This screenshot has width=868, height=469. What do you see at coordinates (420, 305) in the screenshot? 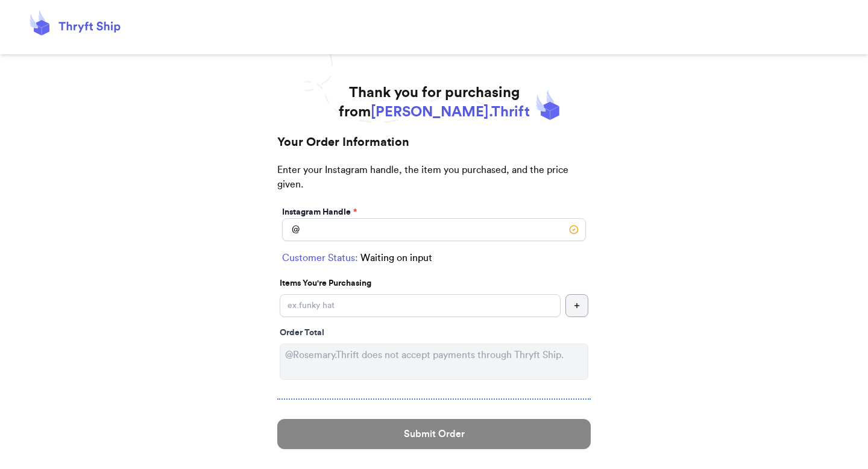
I see `input: ex.funky hat` at bounding box center [420, 305].